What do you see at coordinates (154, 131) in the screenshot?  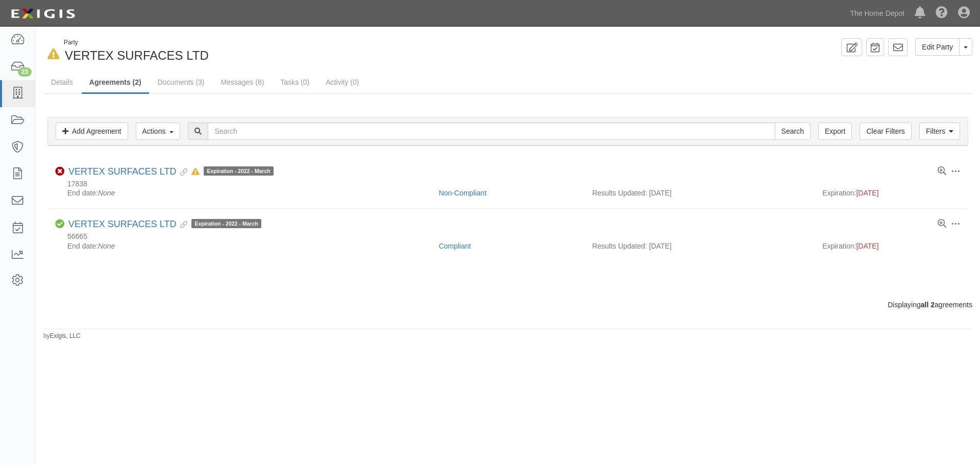 I see `span: Actions` at bounding box center [154, 131].